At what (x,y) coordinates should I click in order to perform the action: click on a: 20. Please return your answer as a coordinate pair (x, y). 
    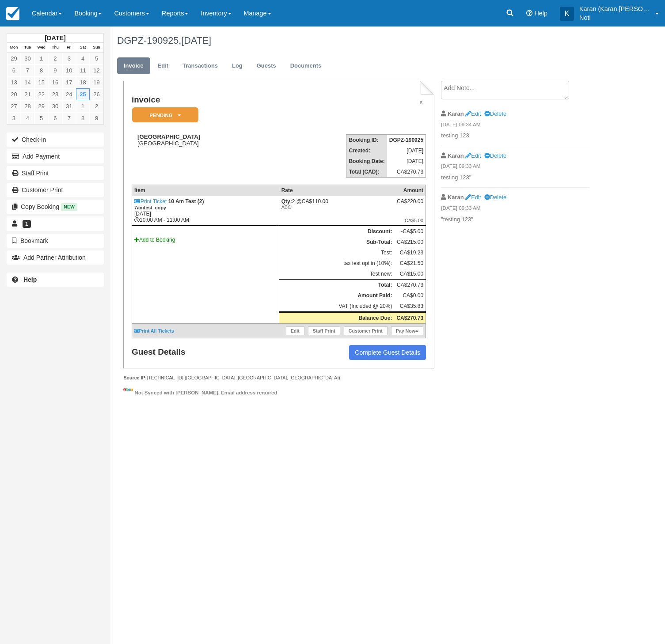
    Looking at the image, I should click on (14, 94).